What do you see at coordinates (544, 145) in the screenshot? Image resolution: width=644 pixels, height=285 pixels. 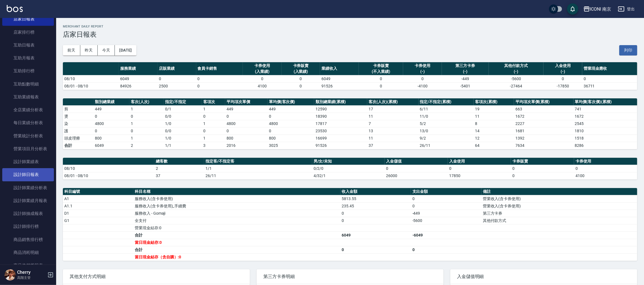 I see `td: 7634` at bounding box center [544, 145].